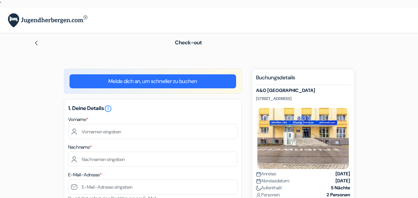  Describe the element at coordinates (36, 43) in the screenshot. I see `img: left_arrow.svg` at that location.